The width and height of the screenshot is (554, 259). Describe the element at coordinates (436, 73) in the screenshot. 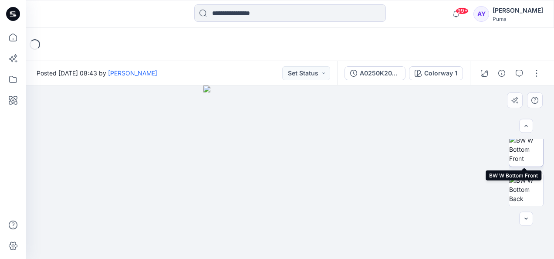

I see `button: Colorway 1` at that location.